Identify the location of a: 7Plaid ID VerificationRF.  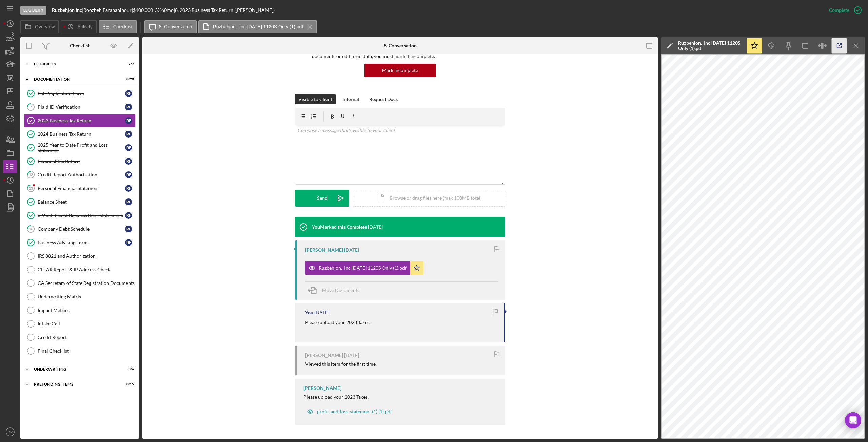
(79, 107).